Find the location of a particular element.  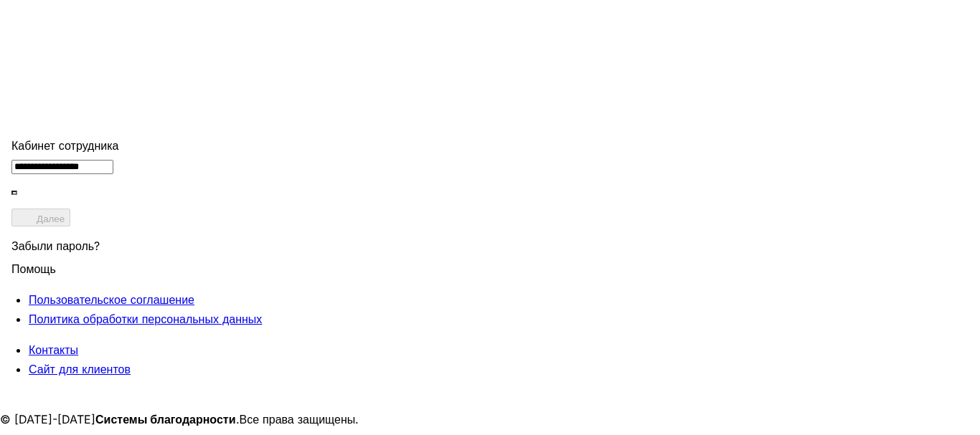

span: Сайт для клиентов is located at coordinates (80, 369).